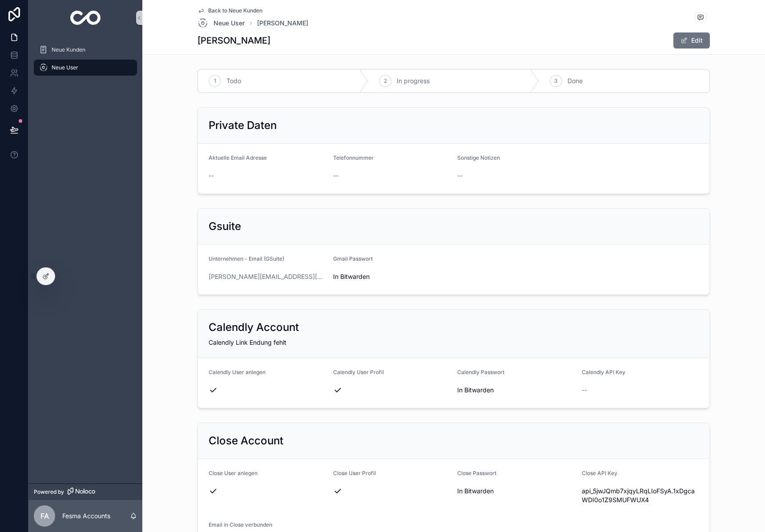  What do you see at coordinates (85, 50) in the screenshot?
I see `a: Neue Kunden` at bounding box center [85, 50].